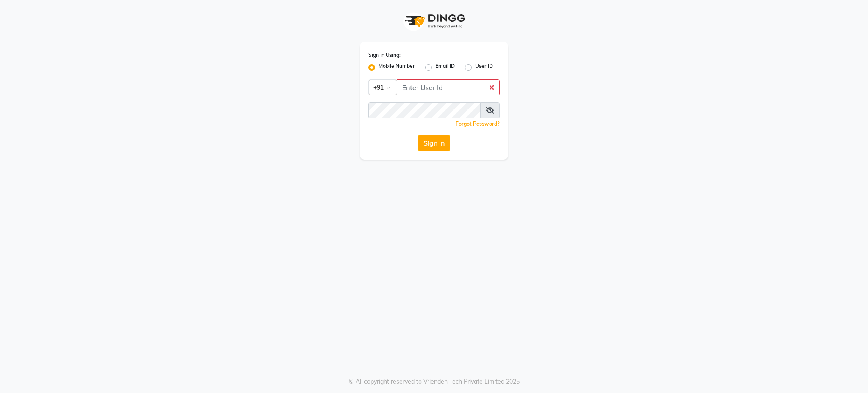  I want to click on img: logo1.svg, so click(434, 21).